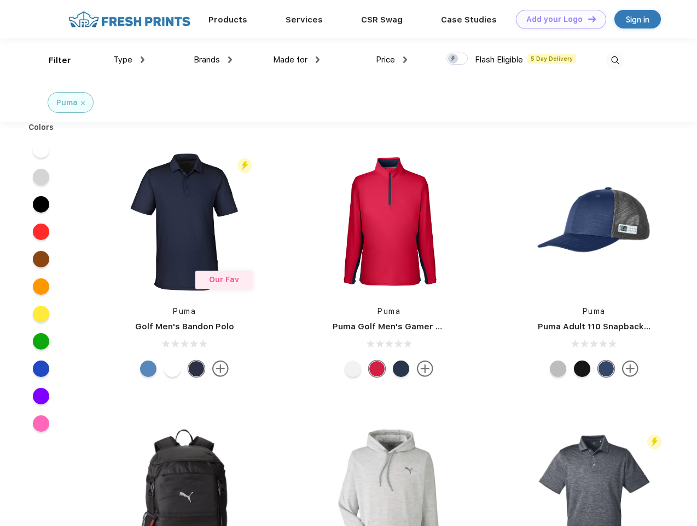 The width and height of the screenshot is (697, 526). Describe the element at coordinates (558, 368) in the screenshot. I see `div: Quarry with Brt Whit` at that location.